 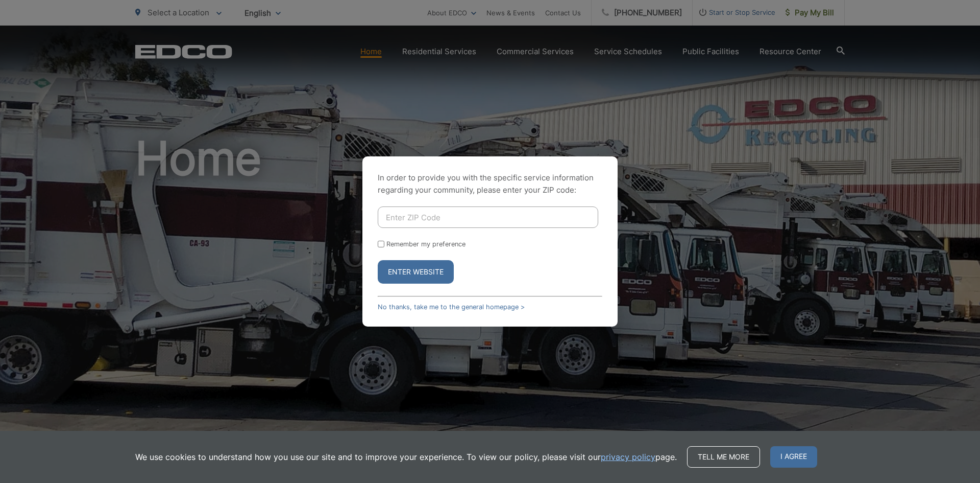 What do you see at coordinates (488, 217) in the screenshot?
I see `input: Enter ZIP Code` at bounding box center [488, 217].